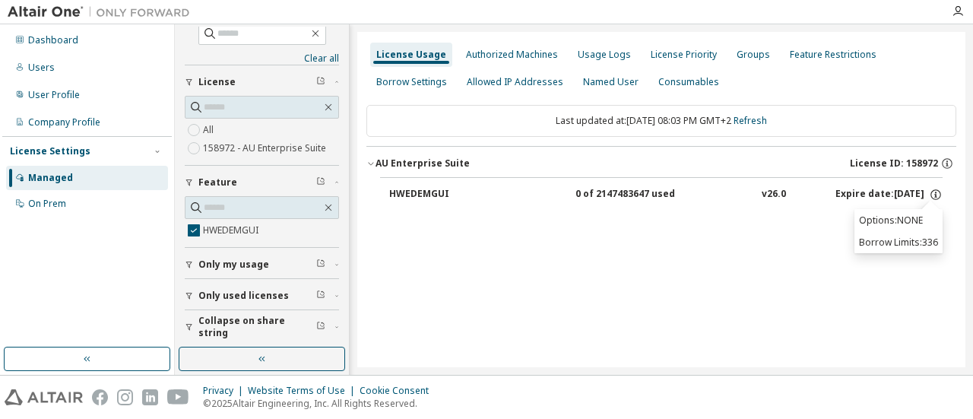  What do you see at coordinates (217, 82) in the screenshot?
I see `span: License` at bounding box center [217, 82].